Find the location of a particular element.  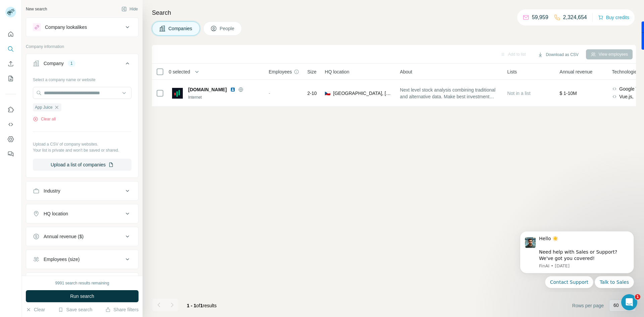

div: 9991 search results remaining is located at coordinates (82, 283).